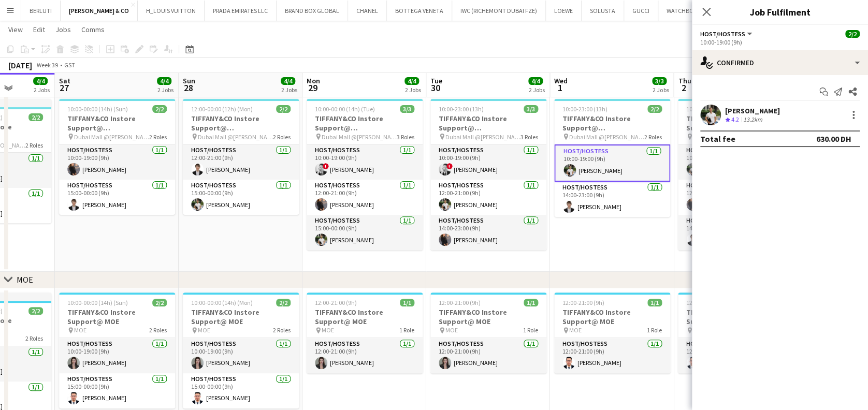 This screenshot has width=868, height=410. I want to click on a: View, so click(16, 29).